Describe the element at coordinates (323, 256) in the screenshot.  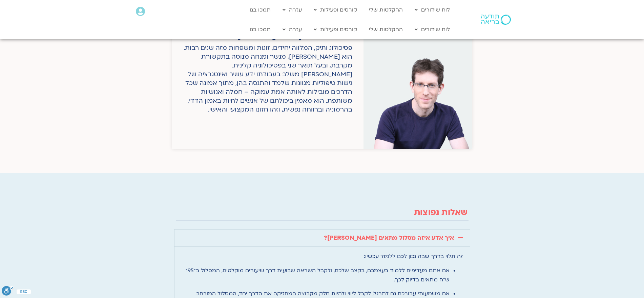
I see `p: זה תלוי בדרך שבה נכון לכם ללמוד עכשיו:` at that location.